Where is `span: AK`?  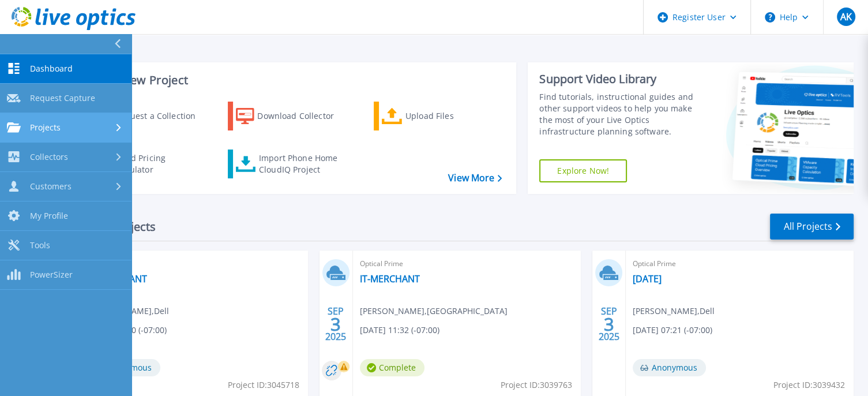
span: AK is located at coordinates (845, 17).